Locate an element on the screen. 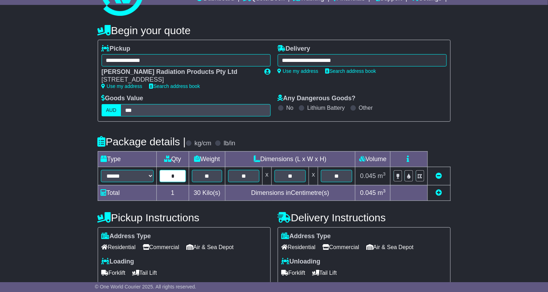 Image resolution: width=548 pixels, height=292 pixels. span: © One World Courier 2025. All rights reserved. is located at coordinates (146, 287).